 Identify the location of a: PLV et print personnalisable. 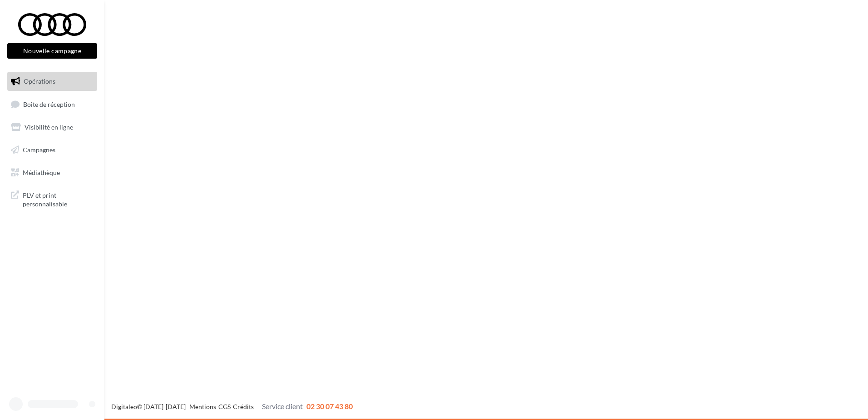
(52, 198).